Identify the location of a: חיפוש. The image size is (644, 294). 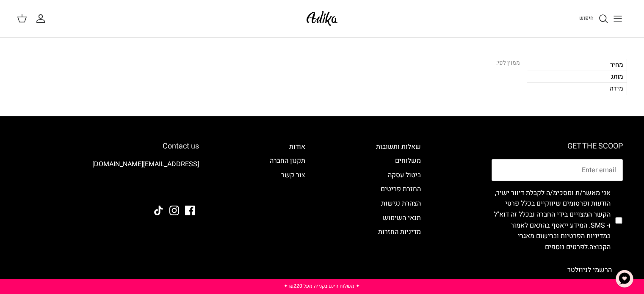
(594, 19).